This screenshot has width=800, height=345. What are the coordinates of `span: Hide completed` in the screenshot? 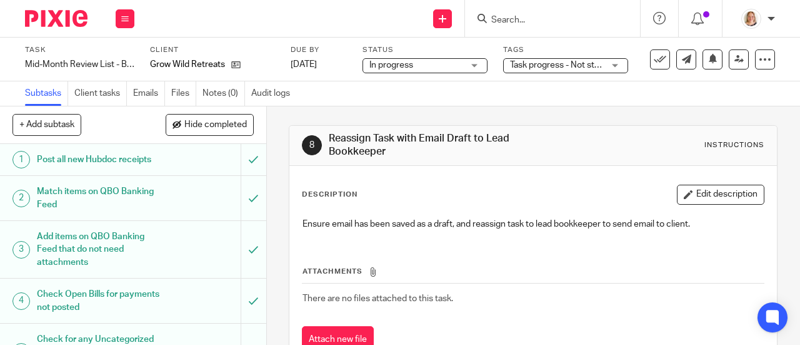 It's located at (216, 125).